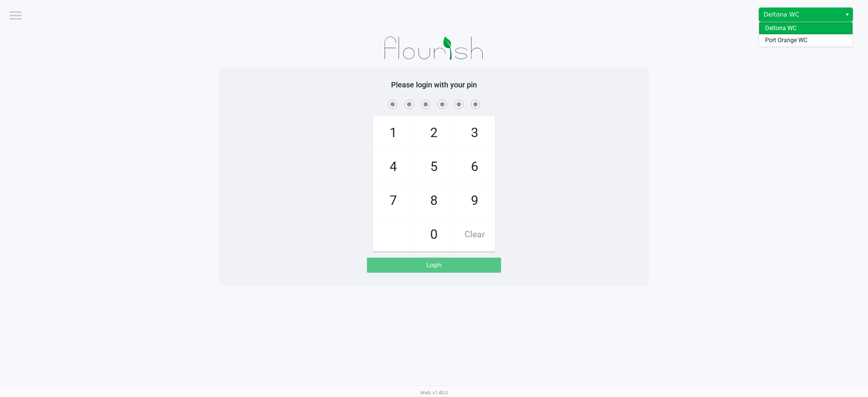  I want to click on span: Web: v1.40.0, so click(434, 393).